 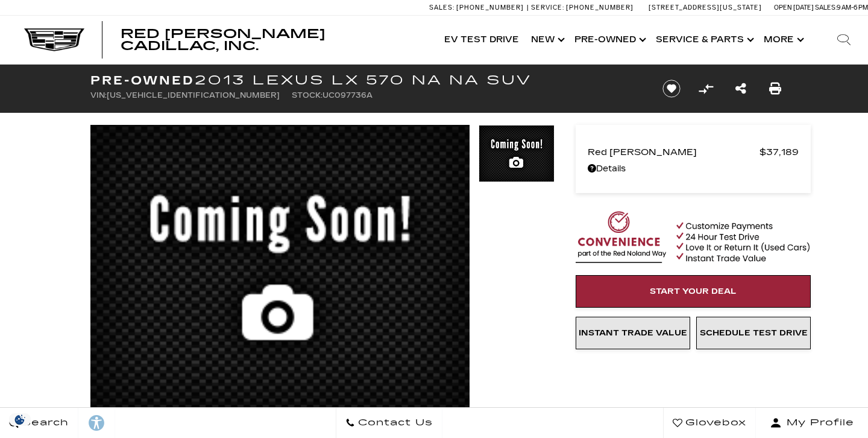 I want to click on span: UC097736A, so click(x=347, y=95).